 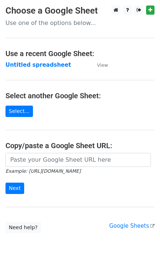 What do you see at coordinates (38, 65) in the screenshot?
I see `a: Untitled spreadsheet` at bounding box center [38, 65].